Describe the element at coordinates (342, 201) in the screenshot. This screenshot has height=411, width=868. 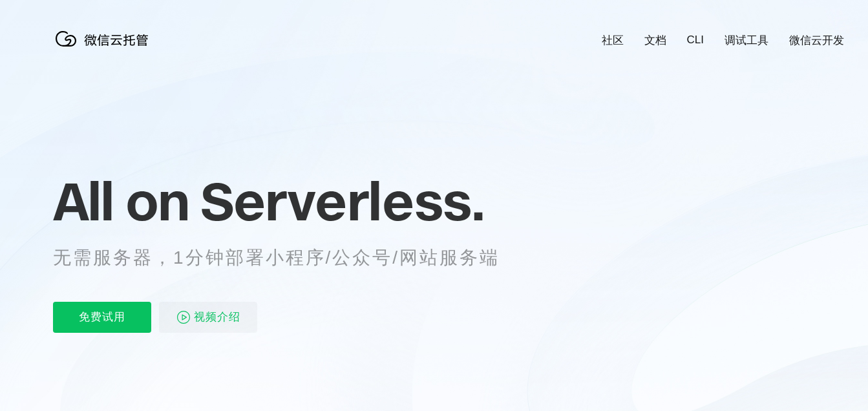
I see `span: Serverless.` at that location.